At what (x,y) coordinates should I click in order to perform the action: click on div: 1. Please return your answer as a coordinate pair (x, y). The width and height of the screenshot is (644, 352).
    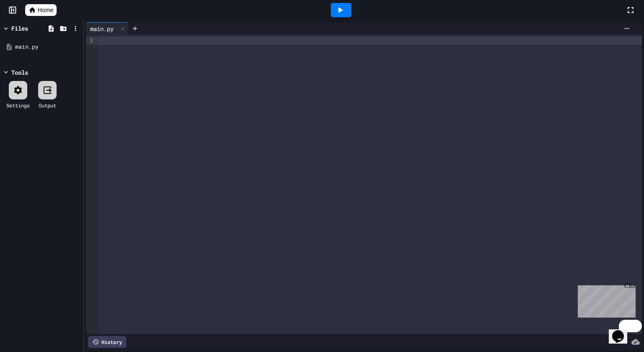
    Looking at the image, I should click on (90, 41).